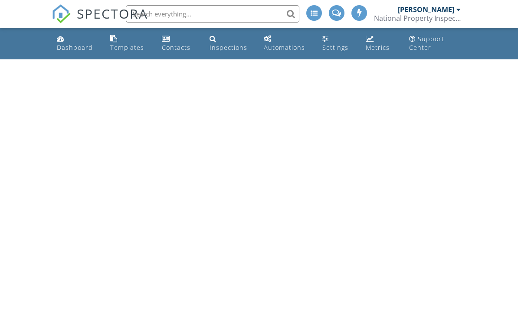  What do you see at coordinates (426, 43) in the screenshot?
I see `div: Support Center` at bounding box center [426, 43].